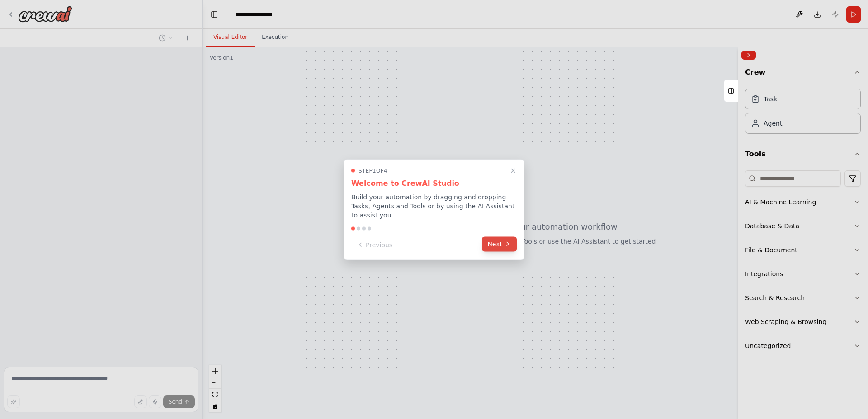  Describe the element at coordinates (499, 244) in the screenshot. I see `button: Next` at that location.